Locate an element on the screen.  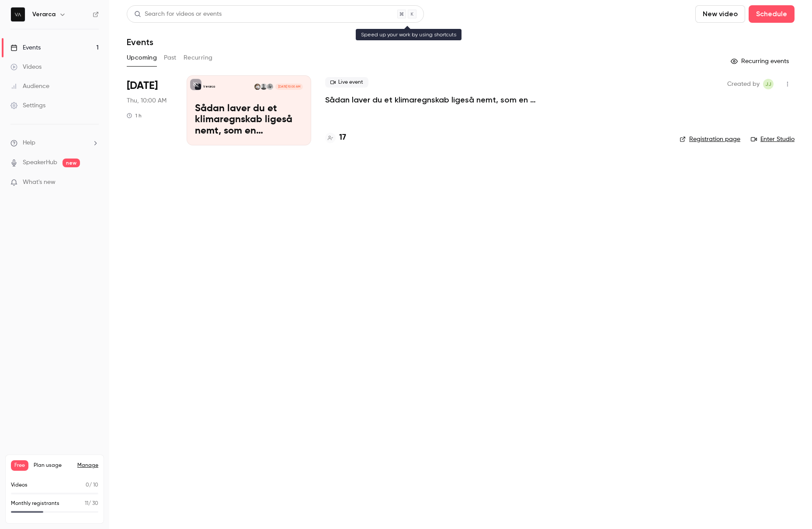
span: Thu, 10:00 AM is located at coordinates (146, 101).